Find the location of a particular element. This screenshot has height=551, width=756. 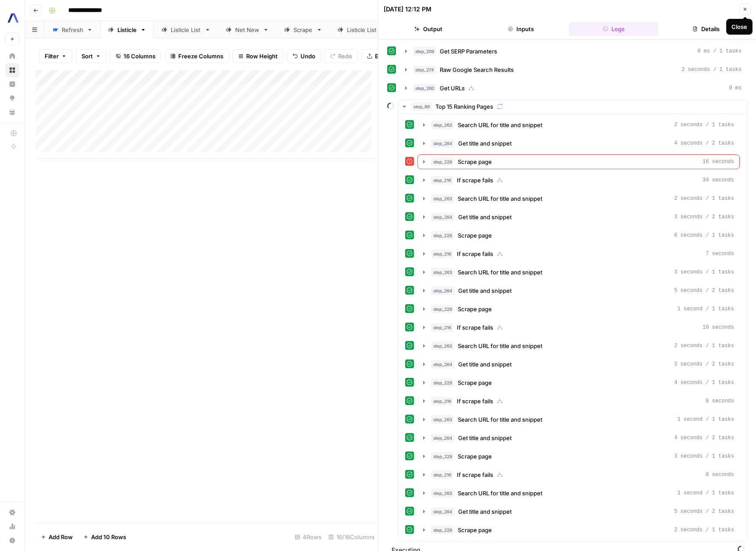

a: Browse is located at coordinates (13, 70).